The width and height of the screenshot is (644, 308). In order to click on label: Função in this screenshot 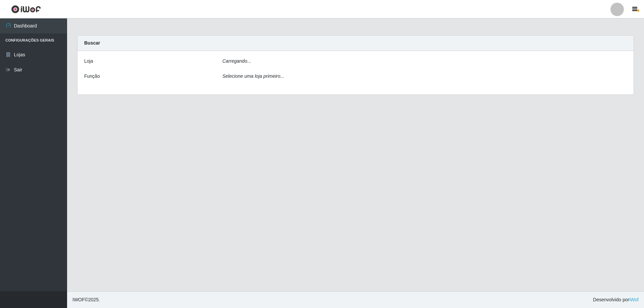, I will do `click(92, 76)`.